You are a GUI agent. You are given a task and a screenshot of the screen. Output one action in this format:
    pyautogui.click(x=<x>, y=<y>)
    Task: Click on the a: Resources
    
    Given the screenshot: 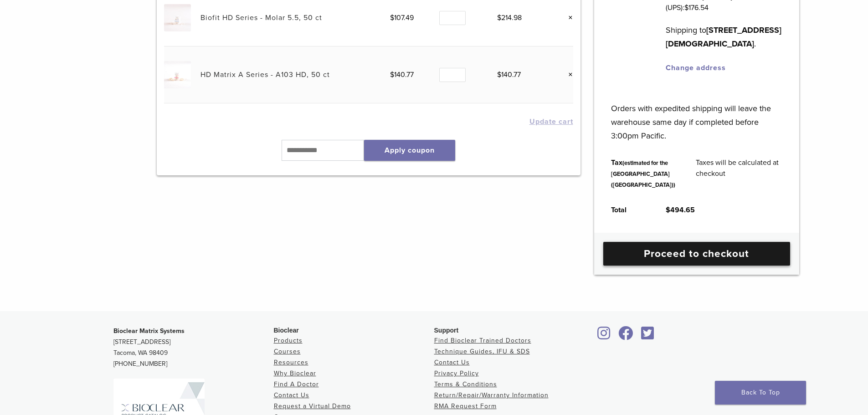 What is the action you would take?
    pyautogui.click(x=291, y=362)
    